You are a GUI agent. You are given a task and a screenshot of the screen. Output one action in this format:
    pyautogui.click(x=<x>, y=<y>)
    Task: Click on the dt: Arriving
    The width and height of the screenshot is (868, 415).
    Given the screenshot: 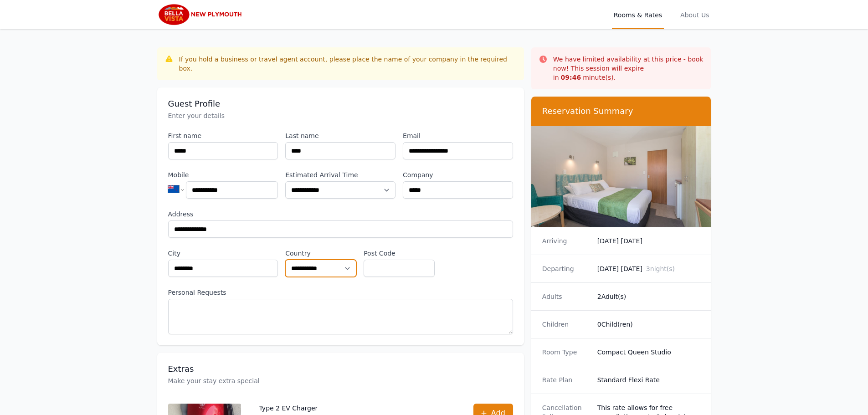 What is the action you would take?
    pyautogui.click(x=566, y=241)
    